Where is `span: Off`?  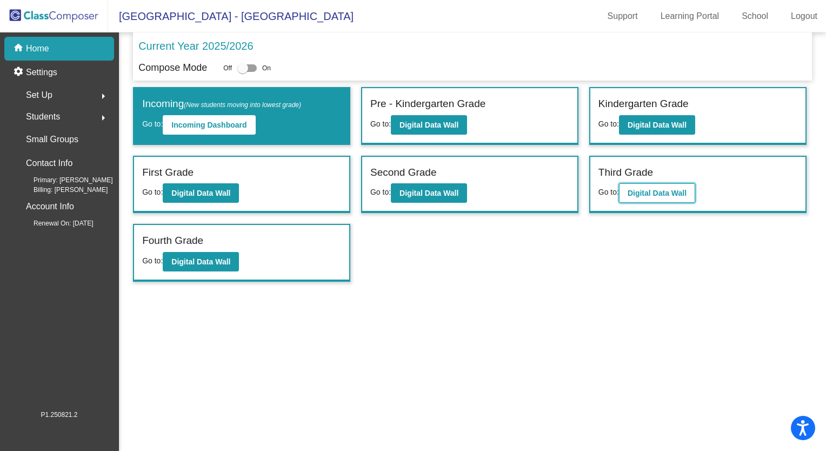
span: Off is located at coordinates (228, 68).